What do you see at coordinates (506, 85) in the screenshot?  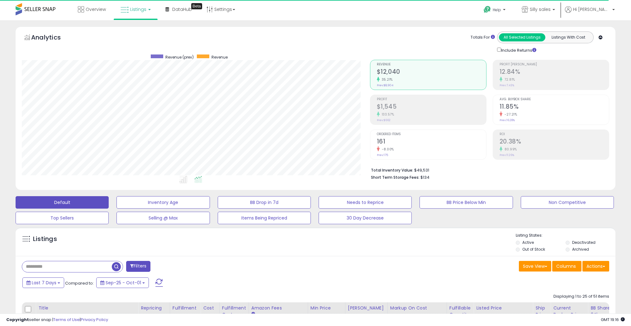 I see `small: Prev: 7.43%` at bounding box center [506, 85].